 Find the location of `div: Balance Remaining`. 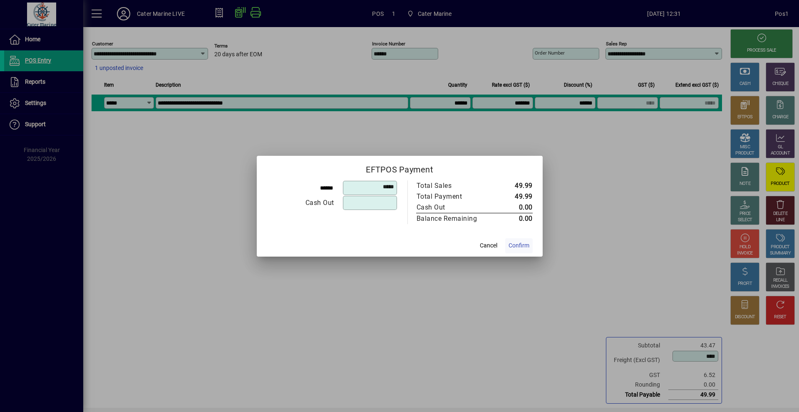

div: Balance Remaining is located at coordinates (452, 219).